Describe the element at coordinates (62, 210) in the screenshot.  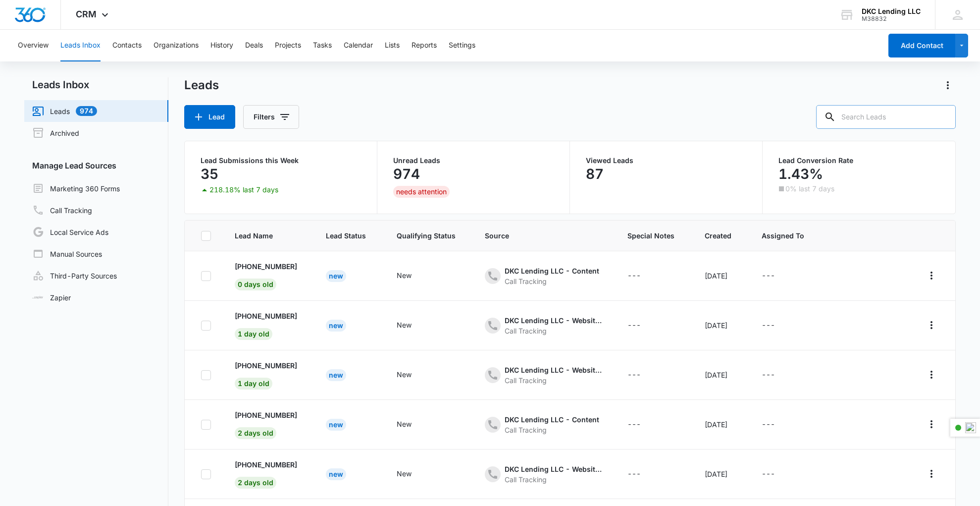
I see `a: Call Tracking` at that location.